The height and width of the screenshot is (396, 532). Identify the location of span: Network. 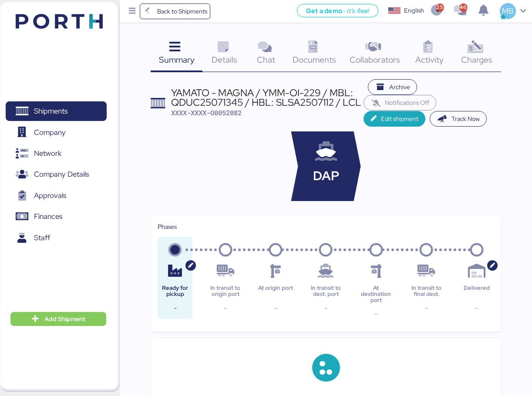
(47, 153).